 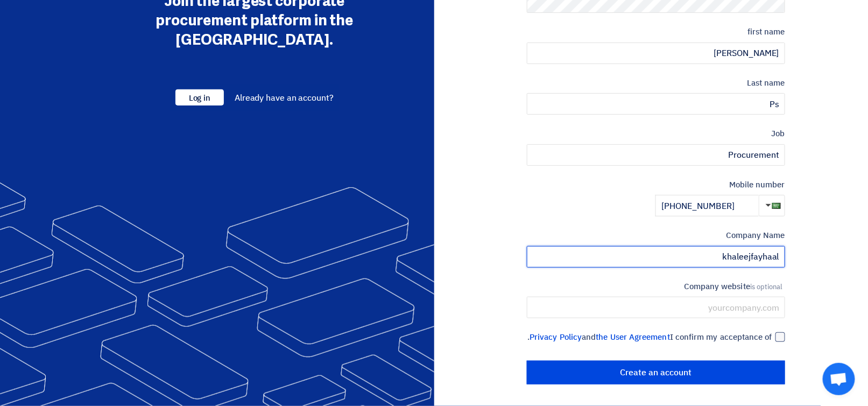 What do you see at coordinates (589, 337) in the screenshot?
I see `font: and` at bounding box center [589, 337].